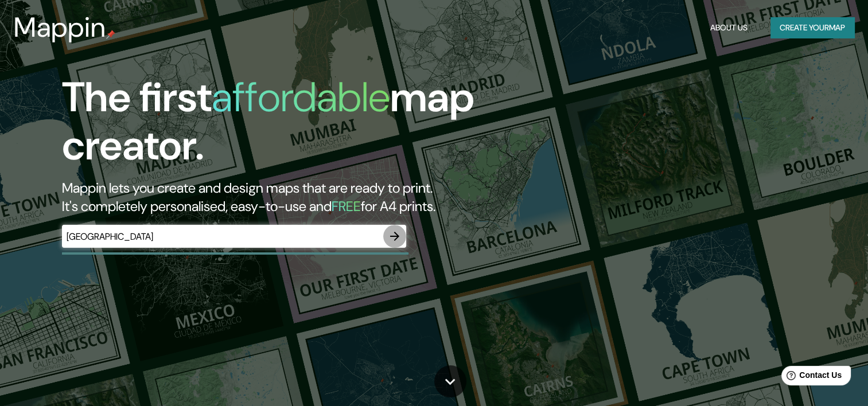 This screenshot has height=406, width=868. Describe the element at coordinates (54, 14) in the screenshot. I see `span: Contact Us` at that location.